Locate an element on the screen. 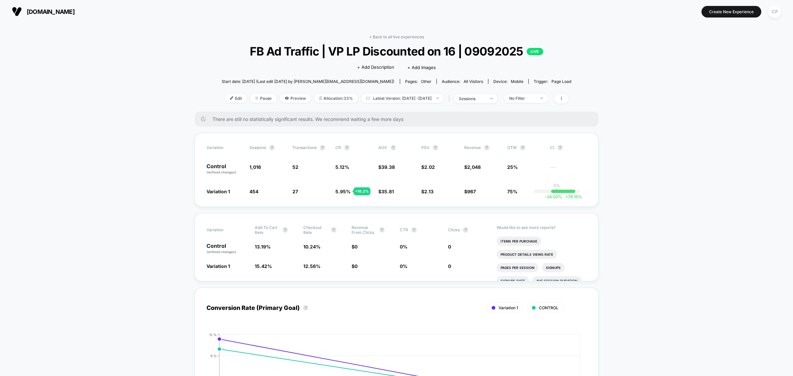 This screenshot has height=376, width=793. tspan: 12 % is located at coordinates (213, 334).